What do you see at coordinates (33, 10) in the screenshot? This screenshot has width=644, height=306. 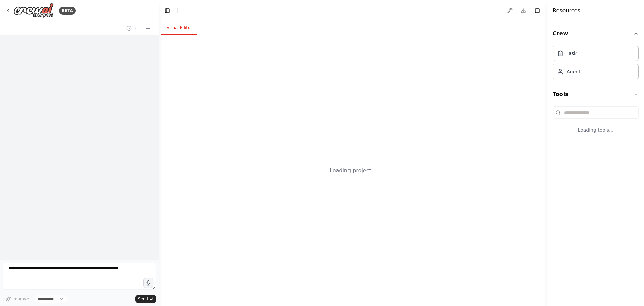 I see `img: Logo` at bounding box center [33, 10].